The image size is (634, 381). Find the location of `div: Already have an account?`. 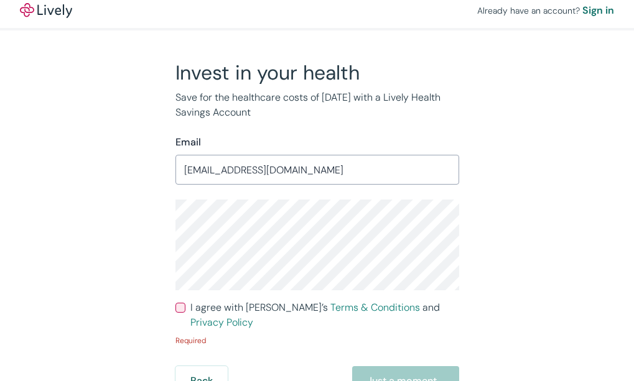

div: Already have an account? is located at coordinates (545, 11).